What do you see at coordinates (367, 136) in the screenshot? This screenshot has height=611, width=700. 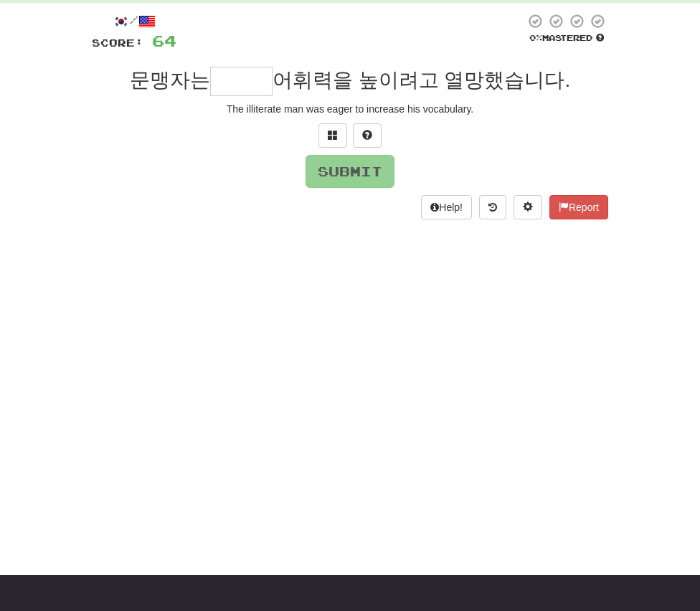 I see `button: Single letter hint - you only get 1 per sentence and score half the points! alt+h` at bounding box center [367, 136].